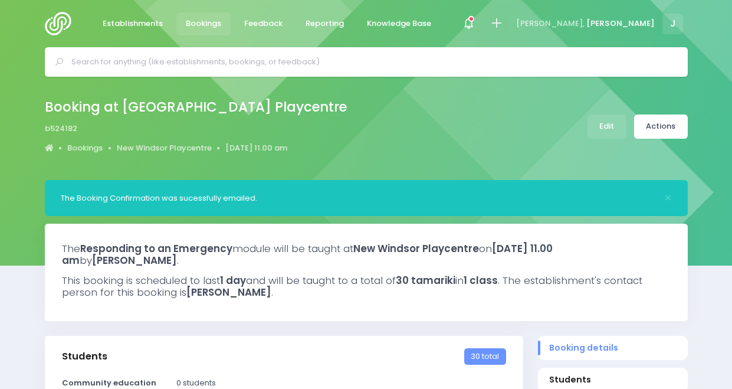  What do you see at coordinates (400, 24) in the screenshot?
I see `a: Knowledge Base` at bounding box center [400, 24].